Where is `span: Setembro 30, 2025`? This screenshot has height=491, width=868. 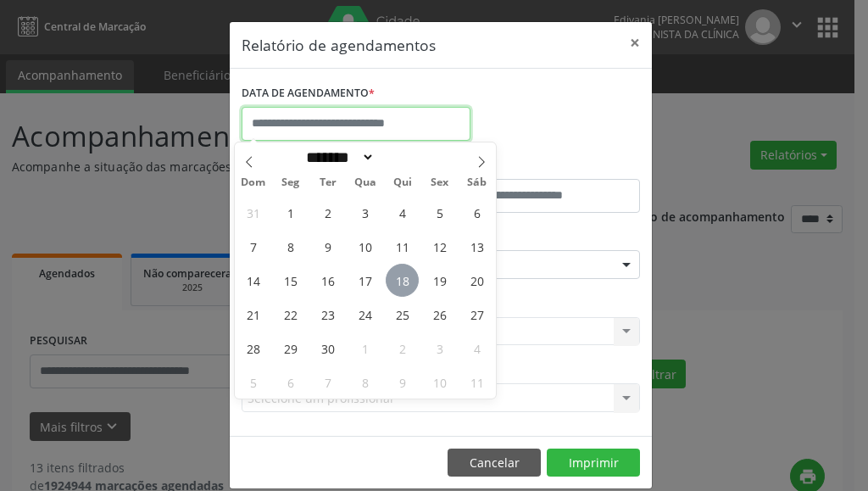
span: Setembro 30, 2025 is located at coordinates (327, 348).